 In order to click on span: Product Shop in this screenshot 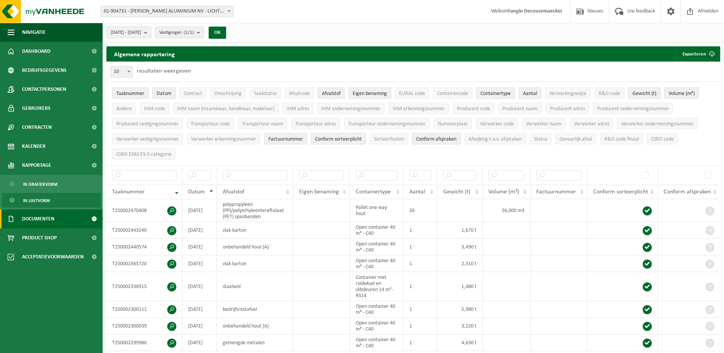, I will do `click(39, 238)`.